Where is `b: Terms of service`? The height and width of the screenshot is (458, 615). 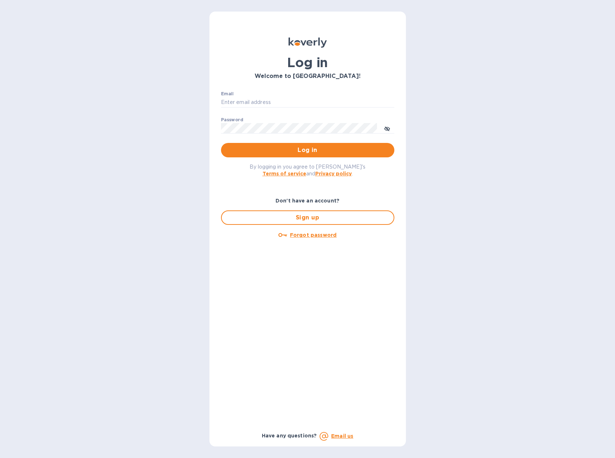
b: Terms of service is located at coordinates (284, 174).